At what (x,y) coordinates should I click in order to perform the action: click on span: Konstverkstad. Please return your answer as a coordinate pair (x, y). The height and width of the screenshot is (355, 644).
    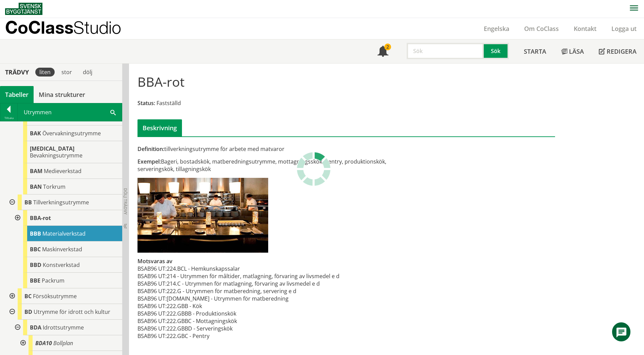
    Looking at the image, I should click on (61, 264).